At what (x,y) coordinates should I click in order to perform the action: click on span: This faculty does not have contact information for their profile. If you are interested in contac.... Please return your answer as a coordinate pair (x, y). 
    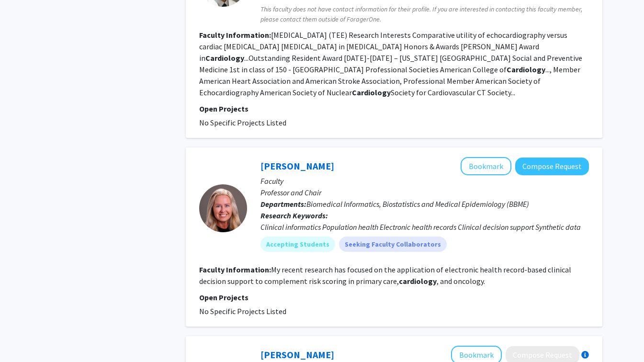
    Looking at the image, I should click on (425, 15).